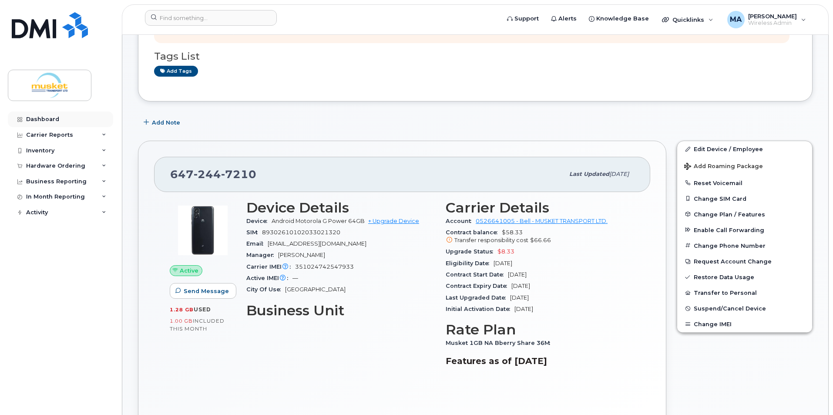  What do you see at coordinates (301, 232) in the screenshot?
I see `span: 89302610102033021320` at bounding box center [301, 232].